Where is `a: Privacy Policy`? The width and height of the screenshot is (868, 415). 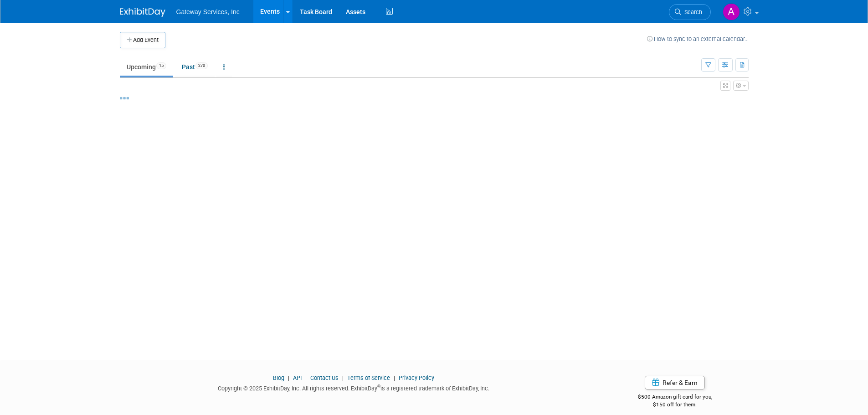 a: Privacy Policy is located at coordinates (416, 377).